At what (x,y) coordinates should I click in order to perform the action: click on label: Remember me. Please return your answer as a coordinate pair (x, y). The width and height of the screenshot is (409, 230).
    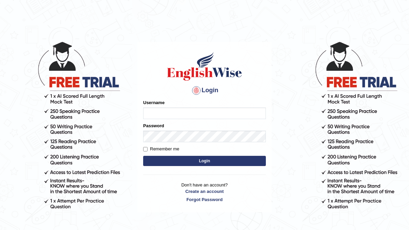
    Looking at the image, I should click on (161, 149).